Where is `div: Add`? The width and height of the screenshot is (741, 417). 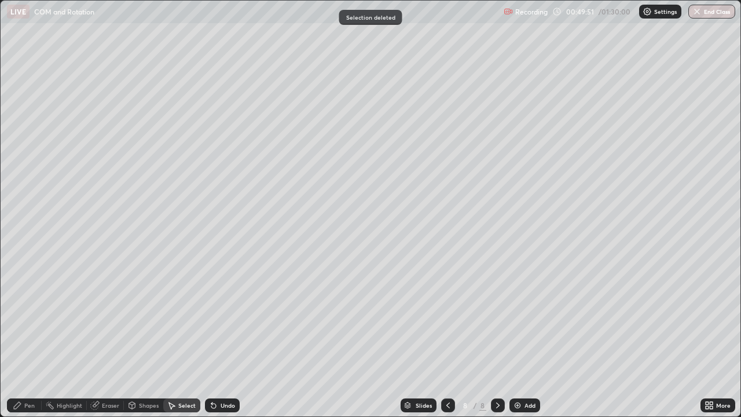 div: Add is located at coordinates (529, 405).